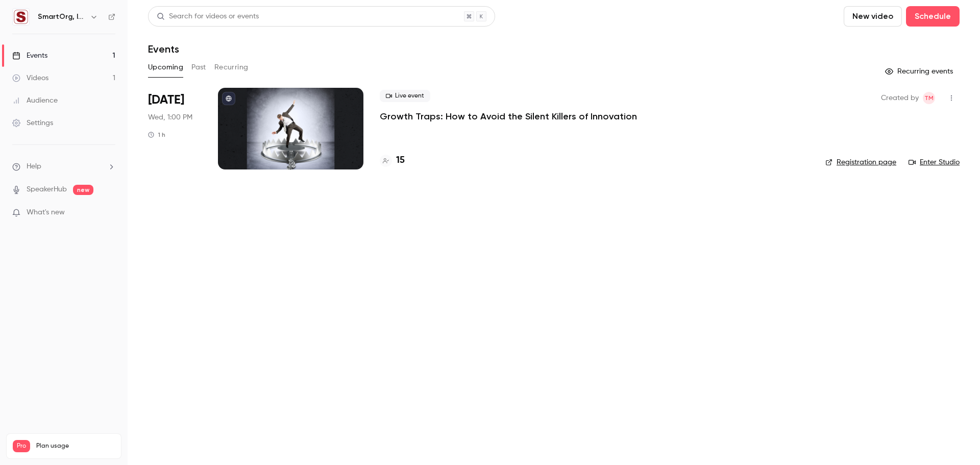 This screenshot has width=980, height=465. What do you see at coordinates (900, 98) in the screenshot?
I see `span: Created by` at bounding box center [900, 98].